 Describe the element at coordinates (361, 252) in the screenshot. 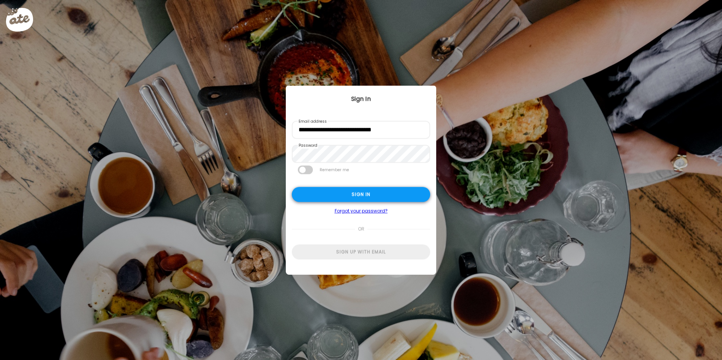

I see `div: Sign up with email` at that location.